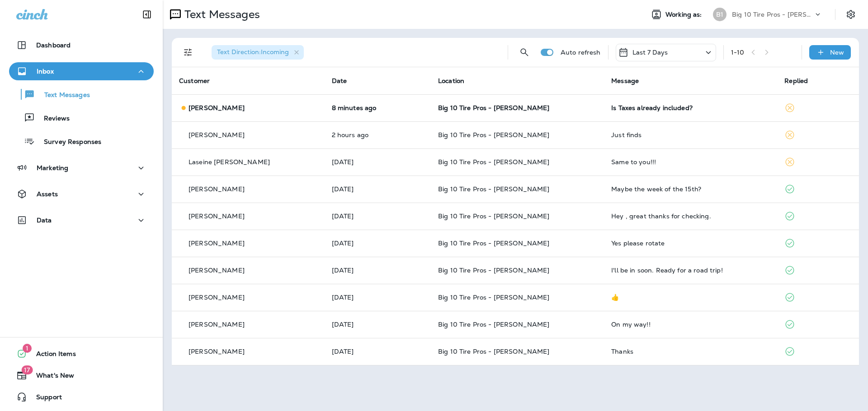 The image size is (868, 411). What do you see at coordinates (684, 14) in the screenshot?
I see `span: Working as:` at bounding box center [684, 14].